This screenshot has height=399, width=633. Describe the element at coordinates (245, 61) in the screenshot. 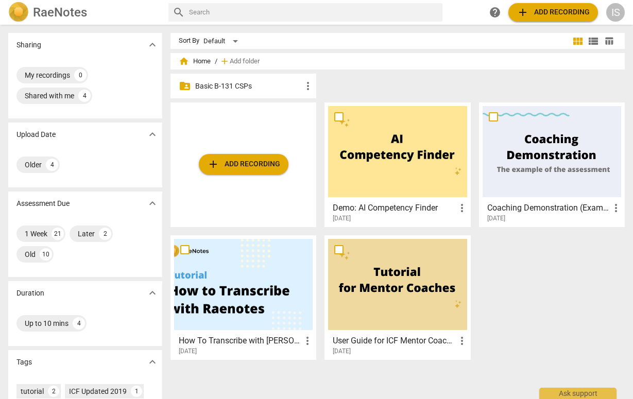

I see `span: Add folder` at that location.